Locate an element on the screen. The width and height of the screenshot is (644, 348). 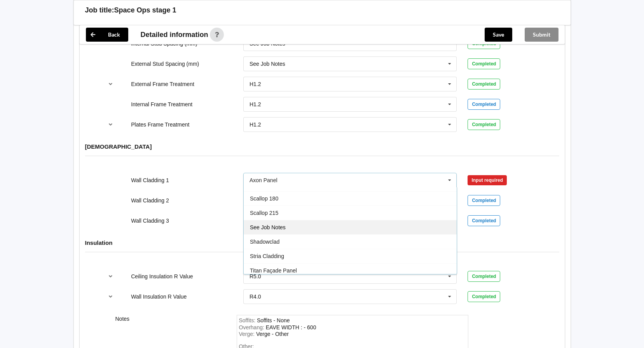
span: Verge : is located at coordinates (247, 334).